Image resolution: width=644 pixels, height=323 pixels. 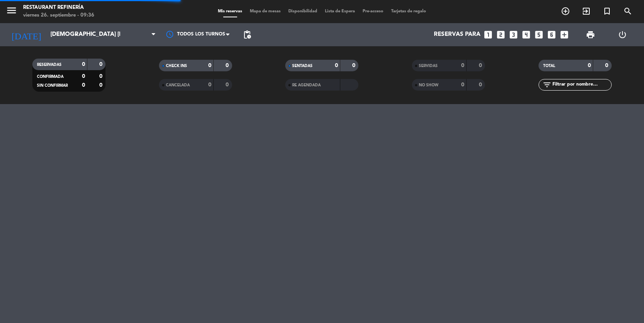 What do you see at coordinates (373, 11) in the screenshot?
I see `span: Pre-acceso` at bounding box center [373, 11].